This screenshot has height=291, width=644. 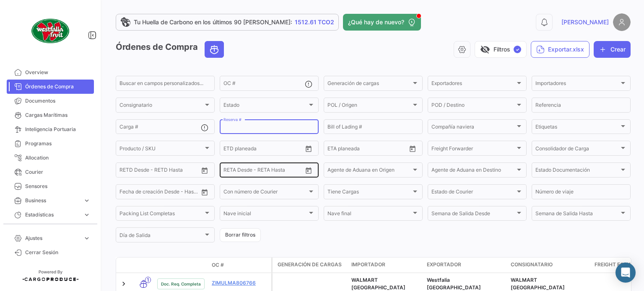 What do you see at coordinates (240, 265) in the screenshot?
I see `datatable-header-cell: OC #` at bounding box center [240, 265].